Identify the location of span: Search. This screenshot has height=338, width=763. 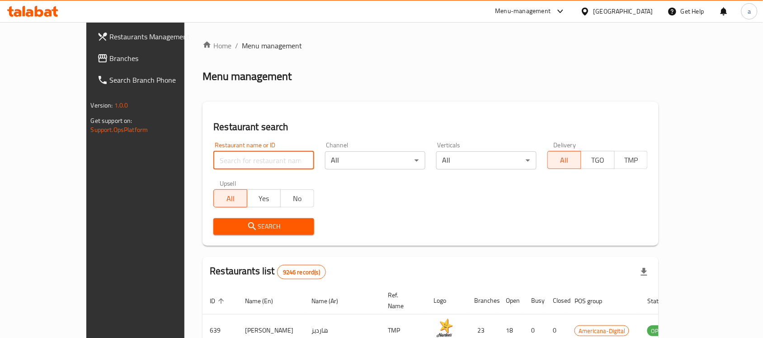
(263, 226).